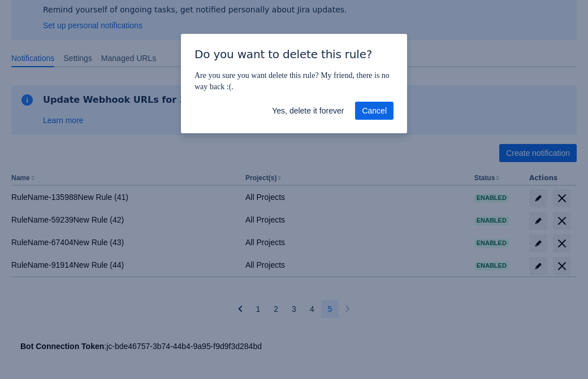  I want to click on p: Are you sure you want delete this rule? My friend, there is no way back :(., so click(294, 81).